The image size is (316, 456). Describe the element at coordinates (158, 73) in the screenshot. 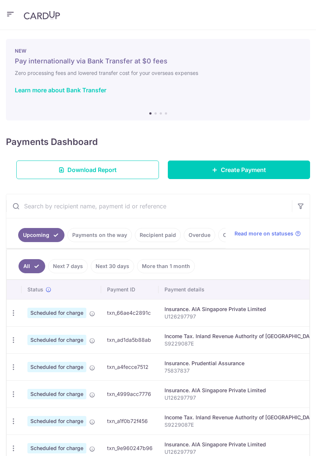

I see `h6: Zero processing fees and lowered transfer cost for your overseas expenses` at that location.